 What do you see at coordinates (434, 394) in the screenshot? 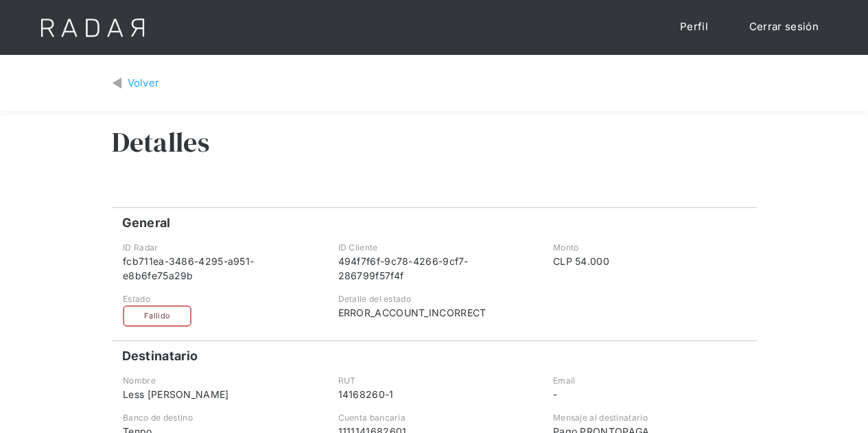
I see `div: 14168260-1` at bounding box center [434, 394].